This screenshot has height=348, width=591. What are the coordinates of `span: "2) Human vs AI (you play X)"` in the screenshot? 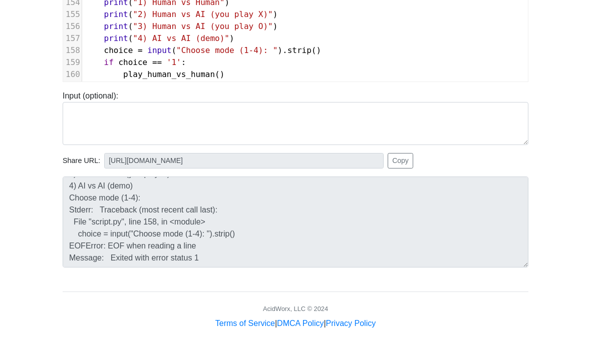 It's located at (202, 14).